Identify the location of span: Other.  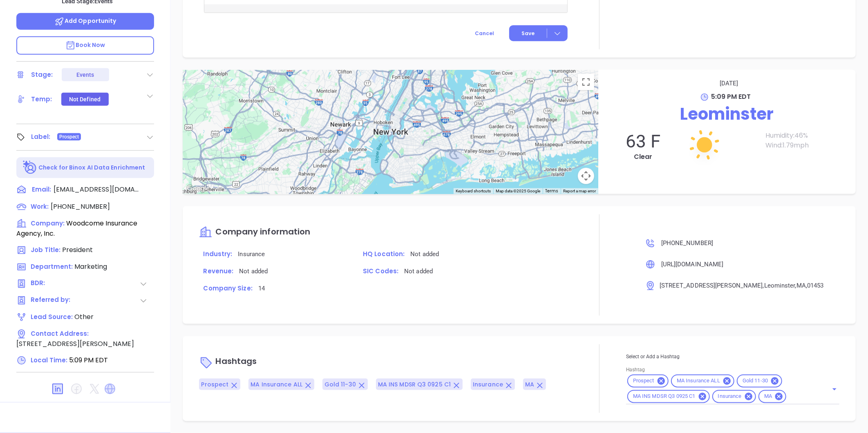
(84, 316).